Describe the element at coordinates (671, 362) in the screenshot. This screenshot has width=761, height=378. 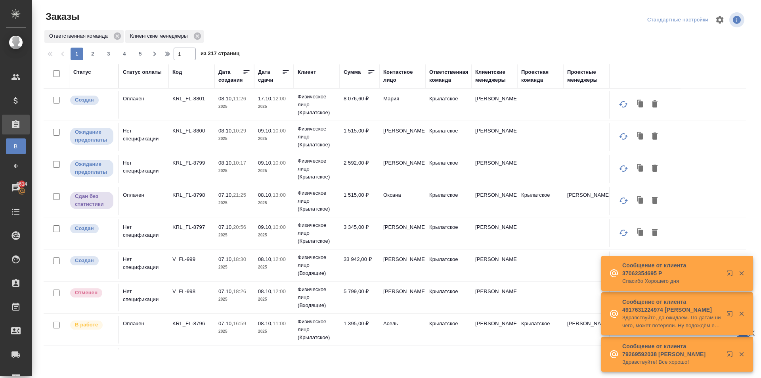
I see `p: Здравствуйте! Все хорошо!` at that location.